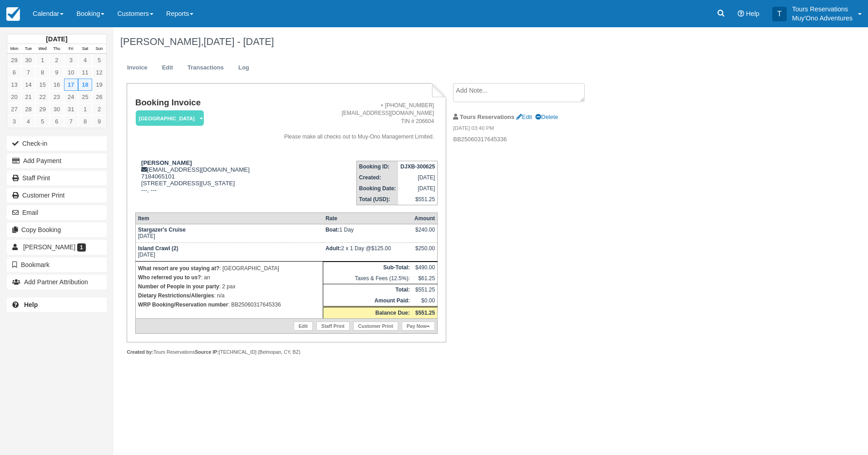 The image size is (868, 455). What do you see at coordinates (368, 301) in the screenshot?
I see `th: Amount Paid:` at bounding box center [368, 301].